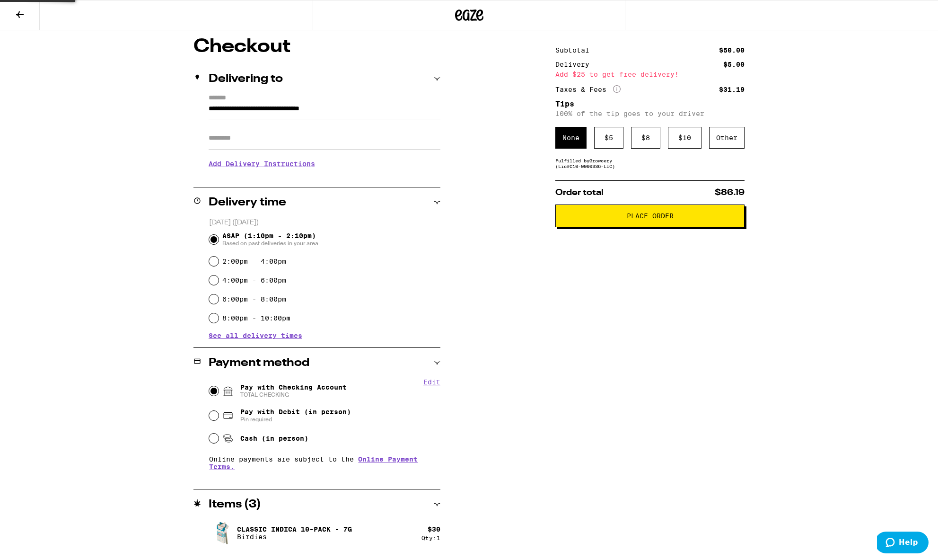 The height and width of the screenshot is (560, 938). Describe the element at coordinates (571, 138) in the screenshot. I see `div: None` at that location.